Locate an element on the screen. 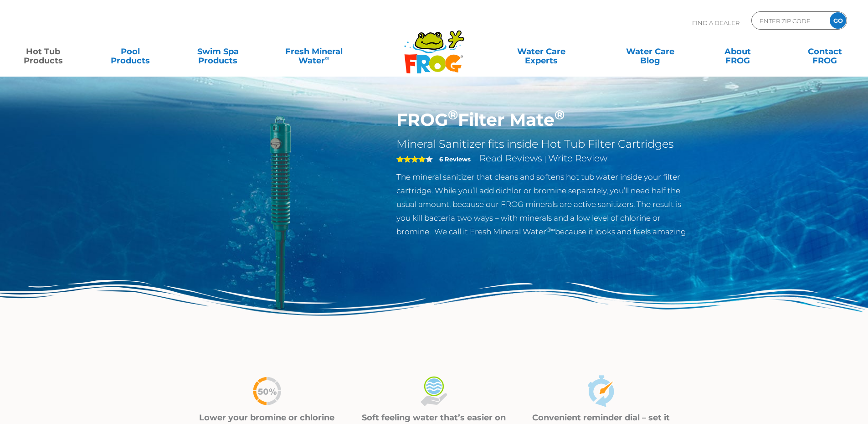 This screenshot has height=424, width=868. p: Find A Dealer is located at coordinates (716, 23).